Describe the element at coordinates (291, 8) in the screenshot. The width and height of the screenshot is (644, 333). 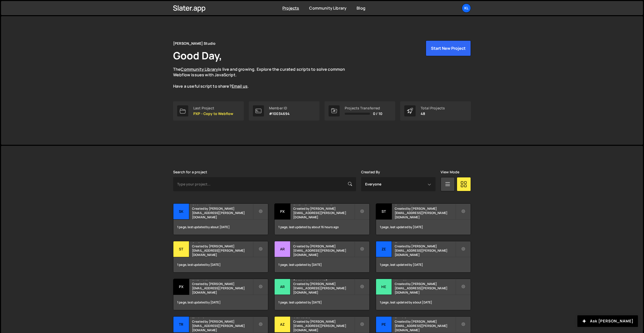
I see `a: Projects` at that location.